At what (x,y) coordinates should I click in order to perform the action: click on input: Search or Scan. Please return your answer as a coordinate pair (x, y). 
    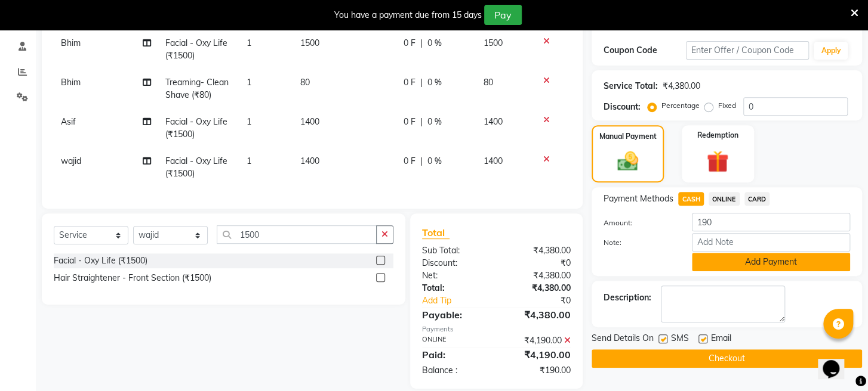
    Looking at the image, I should click on (297, 234).